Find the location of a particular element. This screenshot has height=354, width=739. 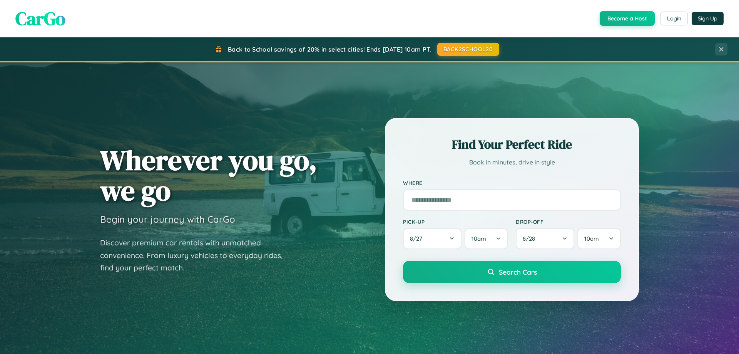

h3: Begin your journey with CarGo is located at coordinates (167, 219).